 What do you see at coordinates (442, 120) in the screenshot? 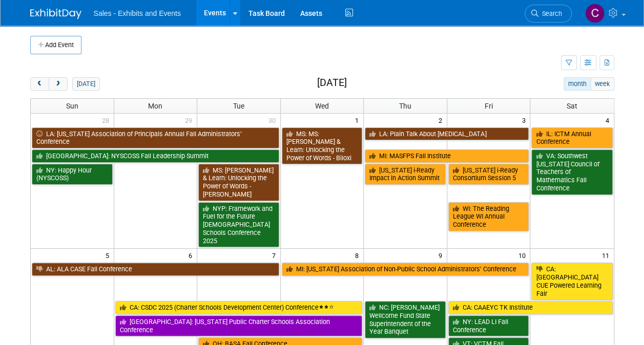
I see `span: 2` at bounding box center [442, 120].